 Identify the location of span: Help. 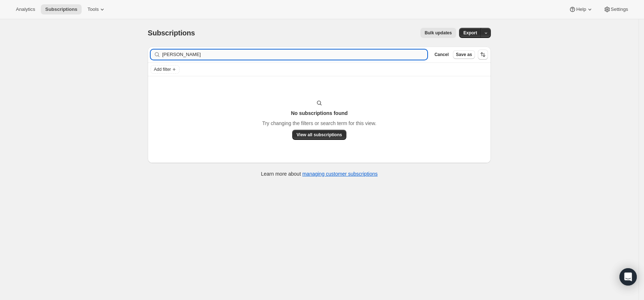
(581, 9).